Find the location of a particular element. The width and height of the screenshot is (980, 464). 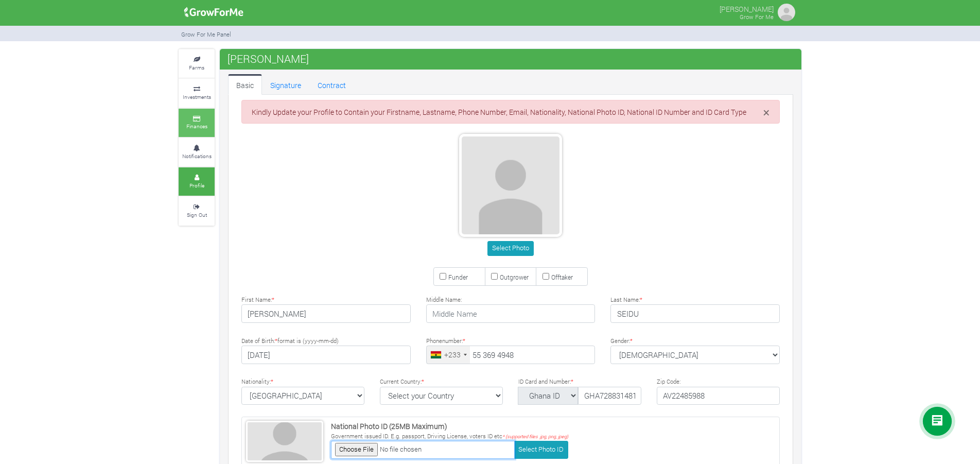

label: Current Country: is located at coordinates (402, 382).